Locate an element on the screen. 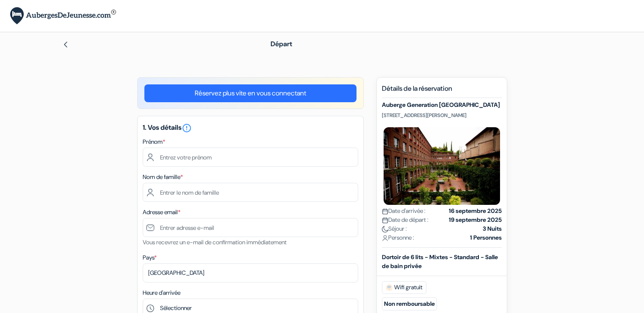 The width and height of the screenshot is (644, 313). img: free_wifi.svg is located at coordinates (389, 288).